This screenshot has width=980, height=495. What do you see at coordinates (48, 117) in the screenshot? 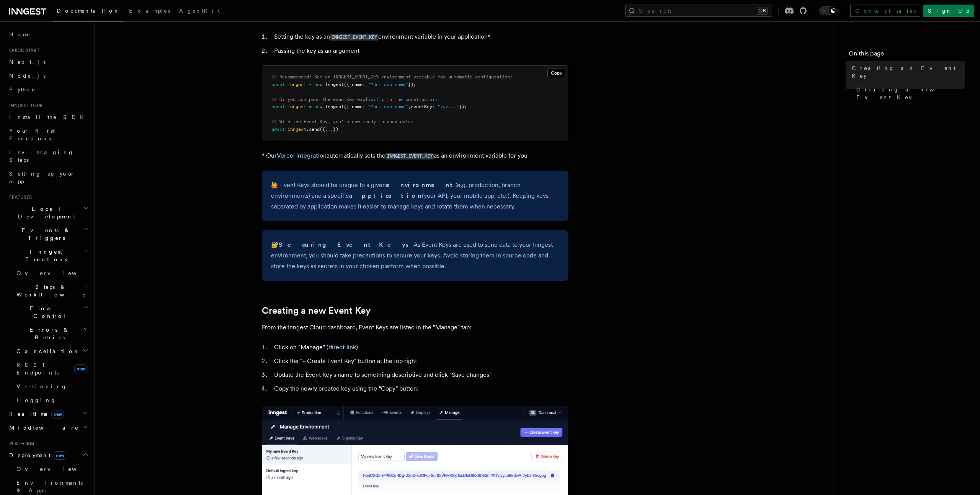
I see `a: Install the SDK` at bounding box center [48, 117].